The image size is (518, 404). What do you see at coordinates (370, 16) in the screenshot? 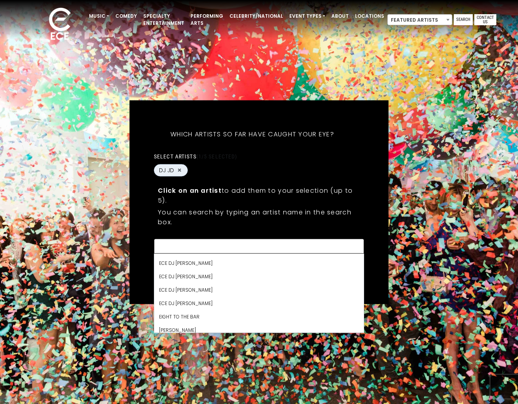
I see `a: Locations` at bounding box center [370, 16].